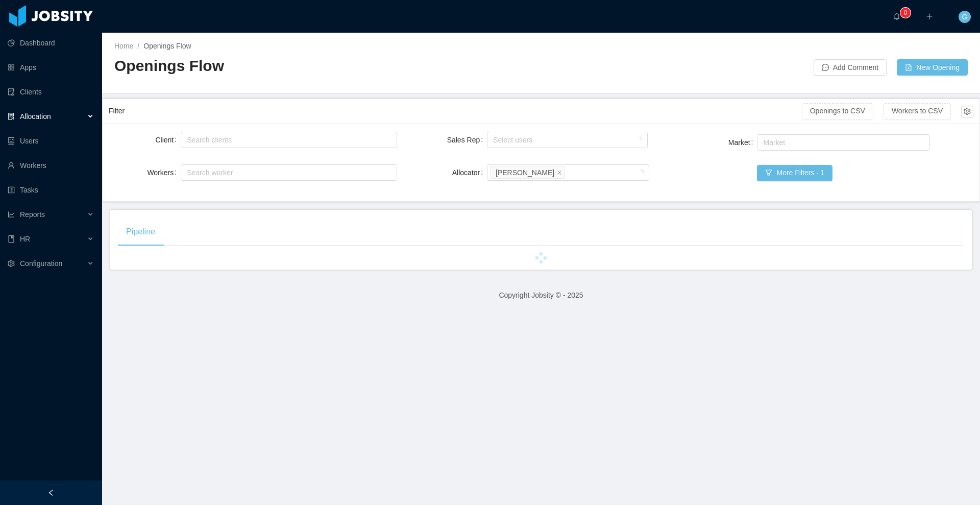  What do you see at coordinates (51, 165) in the screenshot?
I see `a: icon: userWorkers` at bounding box center [51, 165].